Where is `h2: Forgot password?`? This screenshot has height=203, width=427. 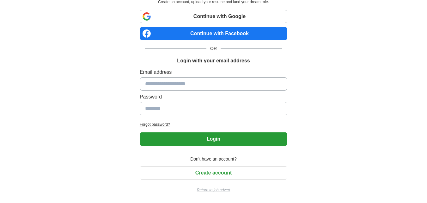 h2: Forgot password? is located at coordinates (213, 124).